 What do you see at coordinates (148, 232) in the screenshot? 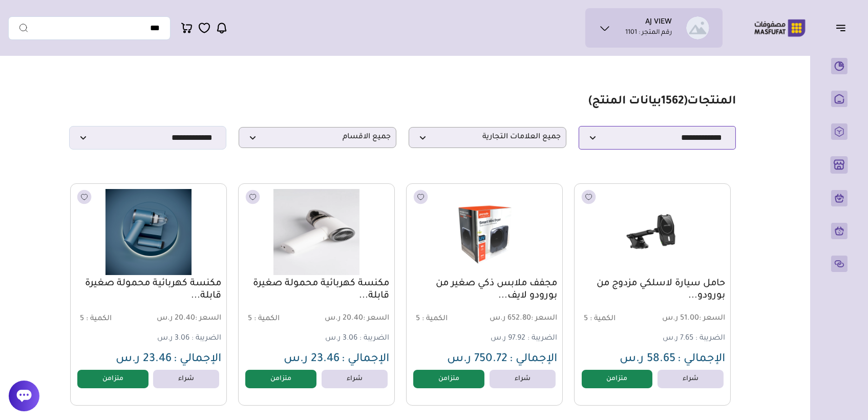
I see `img: 241.625-241.62520250714202645441609.png` at bounding box center [148, 232].